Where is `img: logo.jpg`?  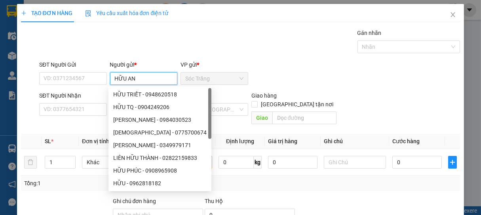 img: logo.jpg is located at coordinates (18, 18).